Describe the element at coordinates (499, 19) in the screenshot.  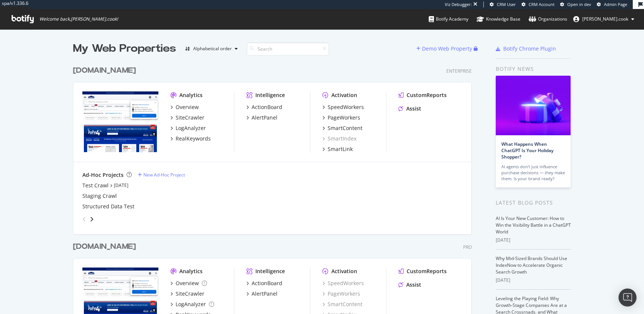
I see `a: Knowledge Base` at that location.